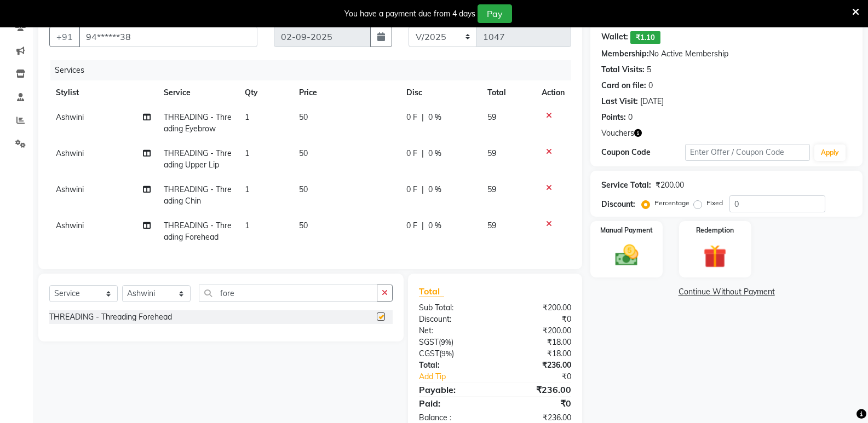 The image size is (868, 423). I want to click on span: THREADING - Threading Upper Lip, so click(198, 159).